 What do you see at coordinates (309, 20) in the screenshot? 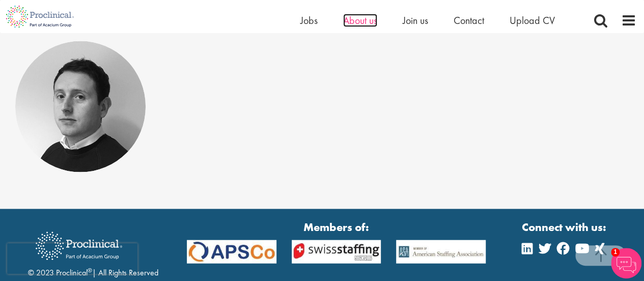
I see `span: Jobs` at bounding box center [309, 20].